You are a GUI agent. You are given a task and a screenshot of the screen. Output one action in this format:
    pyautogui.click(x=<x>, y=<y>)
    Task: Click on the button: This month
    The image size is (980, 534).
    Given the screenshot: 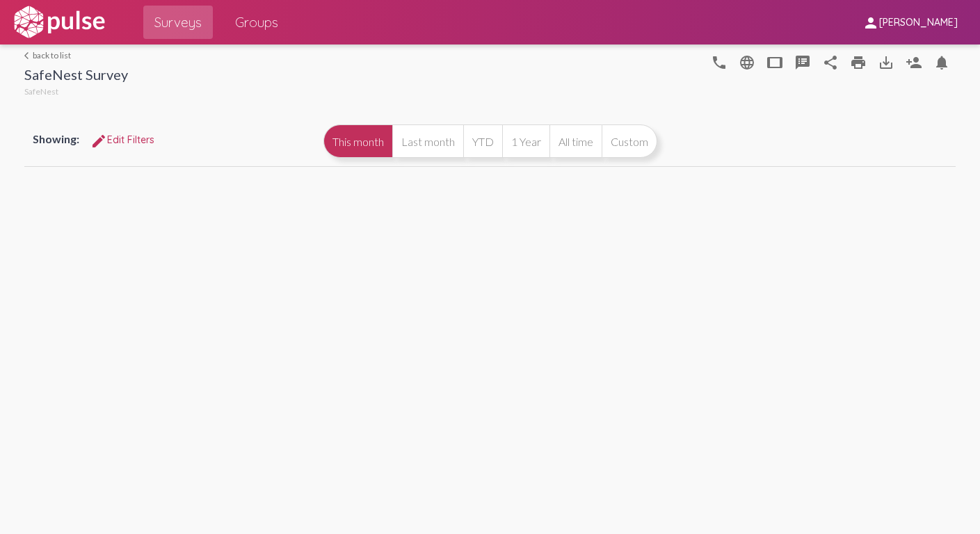 What is the action you would take?
    pyautogui.click(x=358, y=141)
    